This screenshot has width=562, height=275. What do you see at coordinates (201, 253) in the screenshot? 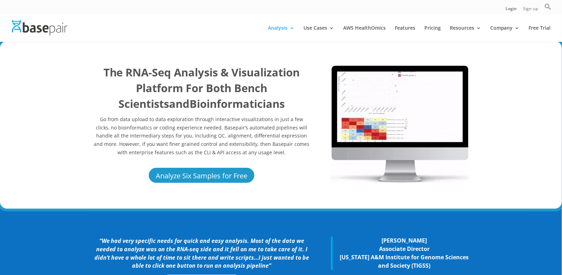
I see `i: “We had very specific needs for quick and easy analysis. Most of the data we needed to analyze wa...` at bounding box center [201, 253].